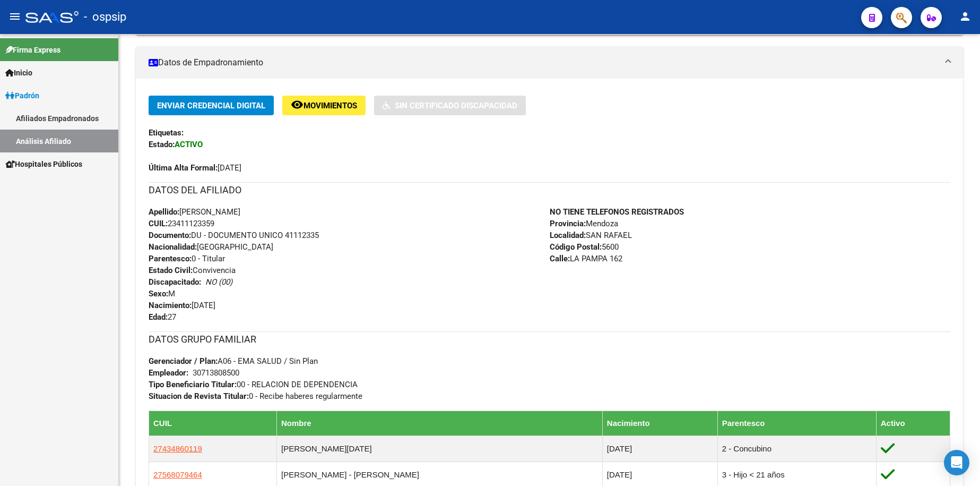 The width and height of the screenshot is (980, 486). Describe the element at coordinates (576, 247) in the screenshot. I see `strong: Código Postal:` at that location.